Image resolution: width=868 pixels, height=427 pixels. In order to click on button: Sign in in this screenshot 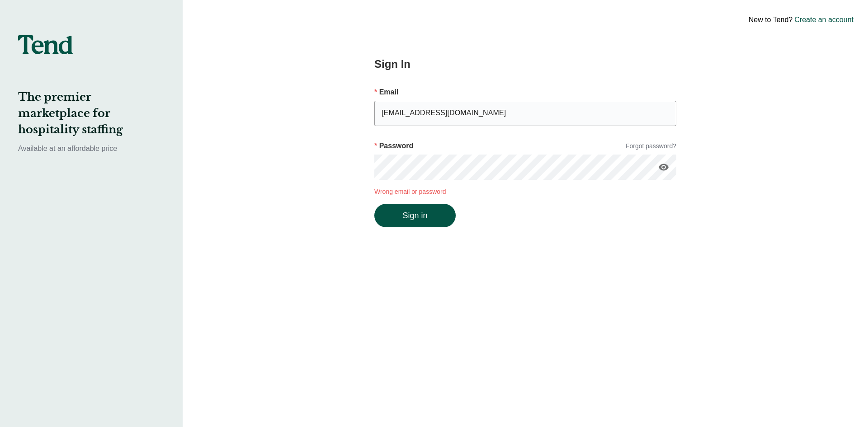, I will do `click(415, 215)`.